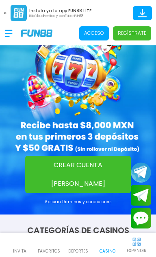 The image size is (156, 257). Describe the element at coordinates (141, 196) in the screenshot. I see `button: Join telegram` at that location.